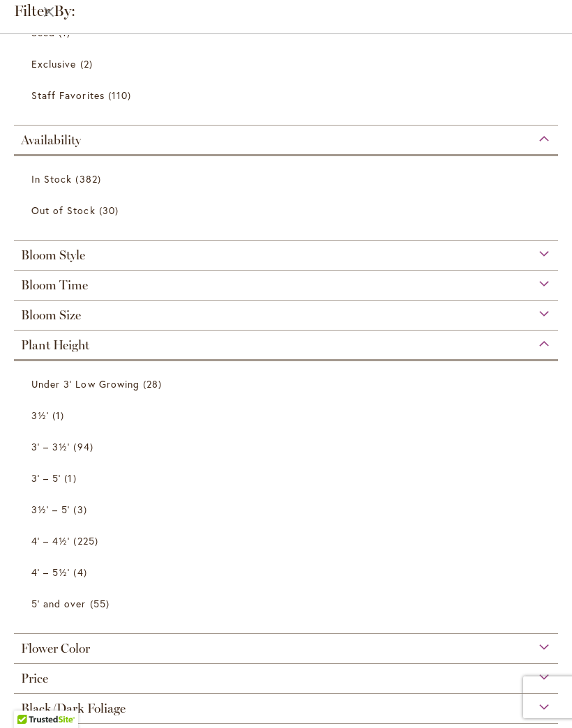 This screenshot has width=572, height=728. Describe the element at coordinates (55, 285) in the screenshot. I see `span: Bloom Time` at that location.